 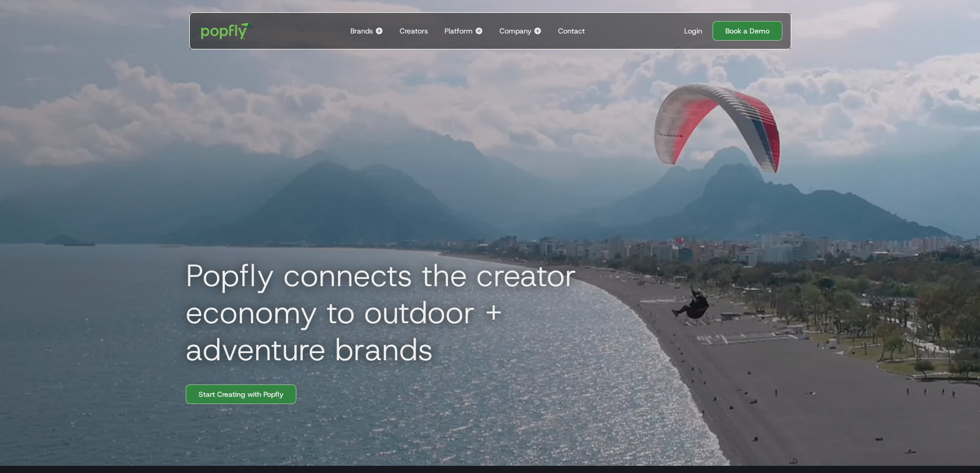 What do you see at coordinates (241, 394) in the screenshot?
I see `a: Start Creating with Popfly` at bounding box center [241, 394].